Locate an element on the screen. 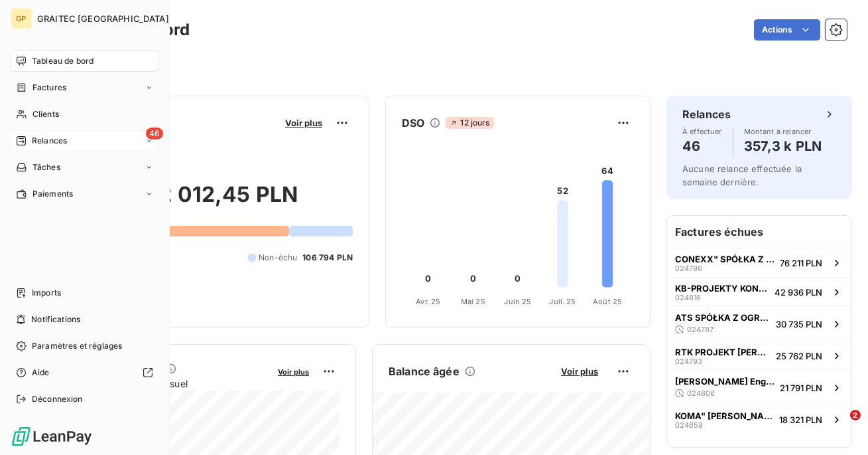 The height and width of the screenshot is (455, 868). h4: 357,3 k PLN is located at coordinates (784, 146).